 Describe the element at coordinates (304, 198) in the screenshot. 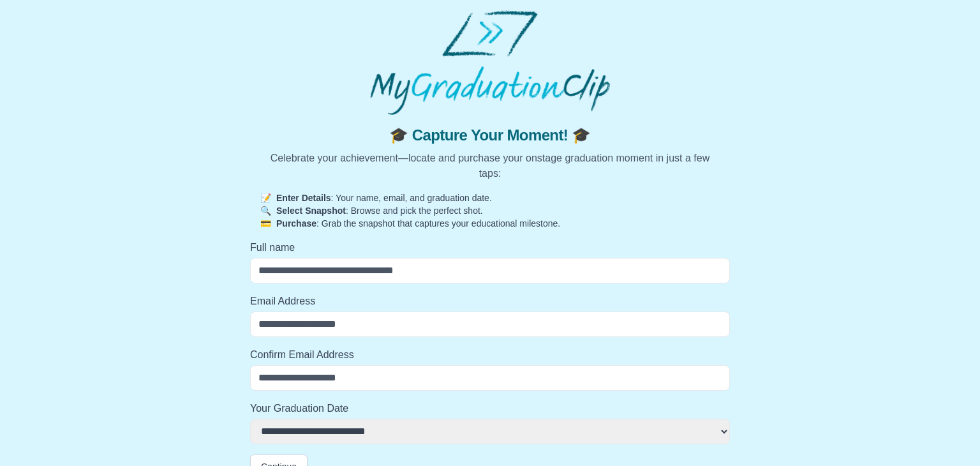

I see `strong: Enter Details` at that location.